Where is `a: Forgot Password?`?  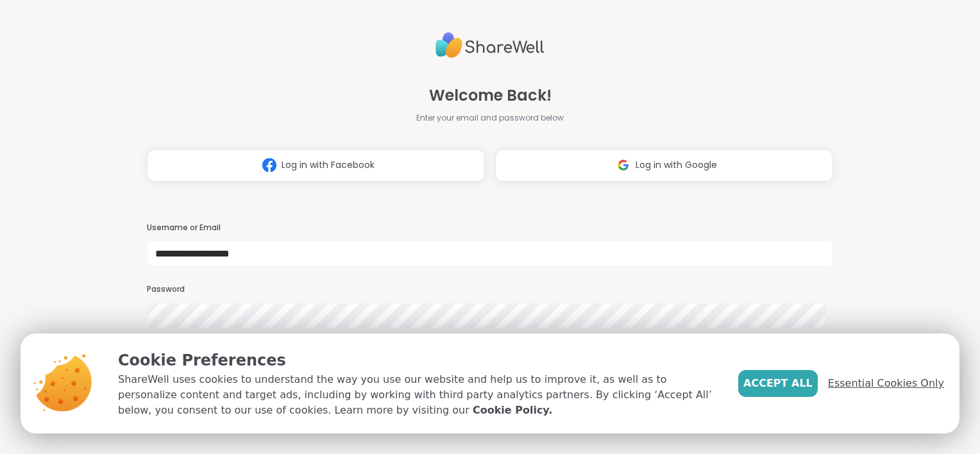 a: Forgot Password? is located at coordinates (490, 337).